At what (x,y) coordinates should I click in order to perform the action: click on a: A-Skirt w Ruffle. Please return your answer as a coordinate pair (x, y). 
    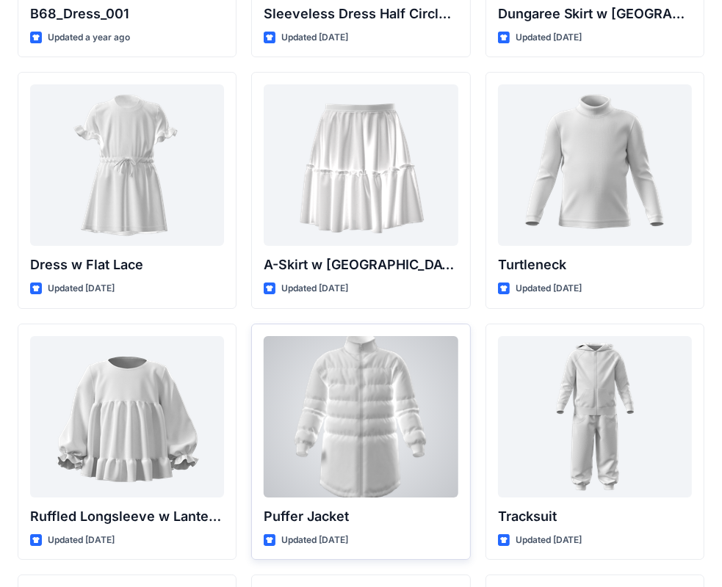
    Looking at the image, I should click on (360, 165).